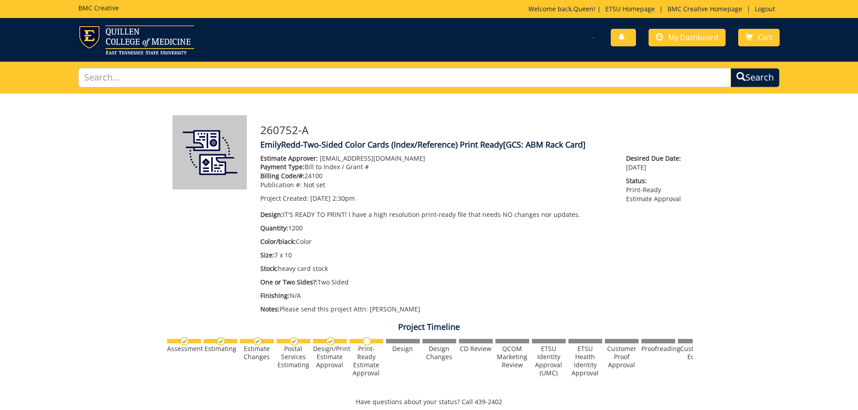  What do you see at coordinates (275, 295) in the screenshot?
I see `span: Finishing:` at bounding box center [275, 295].